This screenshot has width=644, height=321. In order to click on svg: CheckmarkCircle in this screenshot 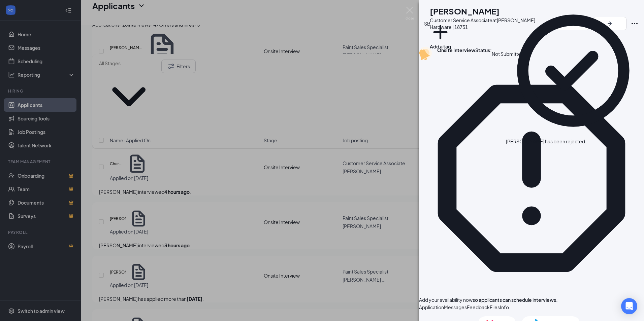, I will do `click(574, 71)`.